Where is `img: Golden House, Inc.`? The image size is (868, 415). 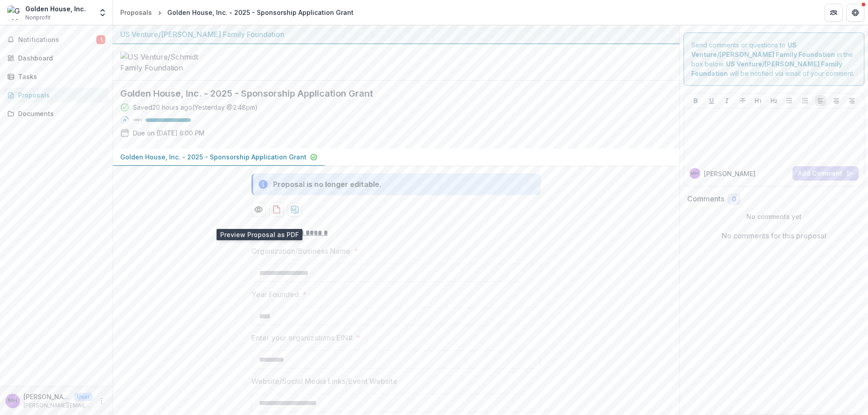 img: Golden House, Inc. is located at coordinates (15, 12).